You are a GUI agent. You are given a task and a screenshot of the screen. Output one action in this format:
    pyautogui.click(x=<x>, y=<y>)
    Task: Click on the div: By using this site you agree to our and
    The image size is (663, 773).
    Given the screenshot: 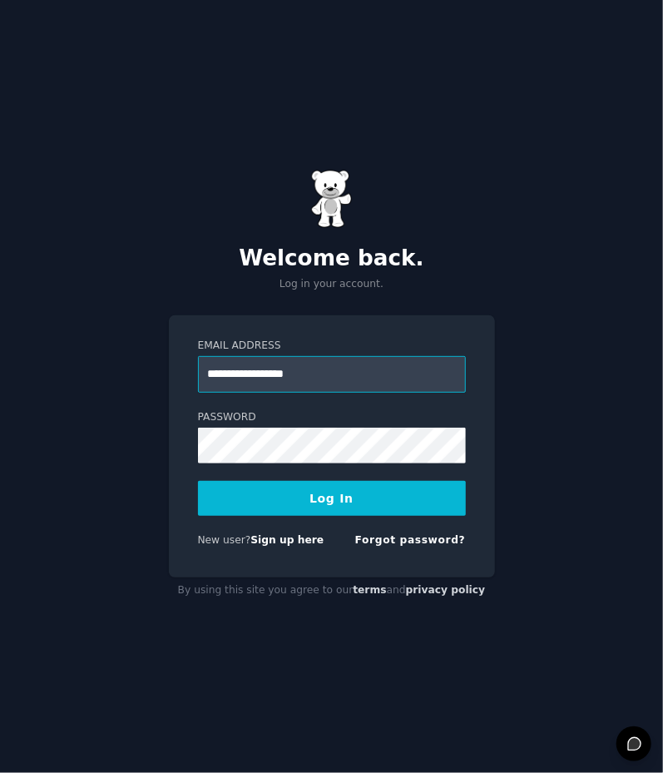 What is the action you would take?
    pyautogui.click(x=332, y=590)
    